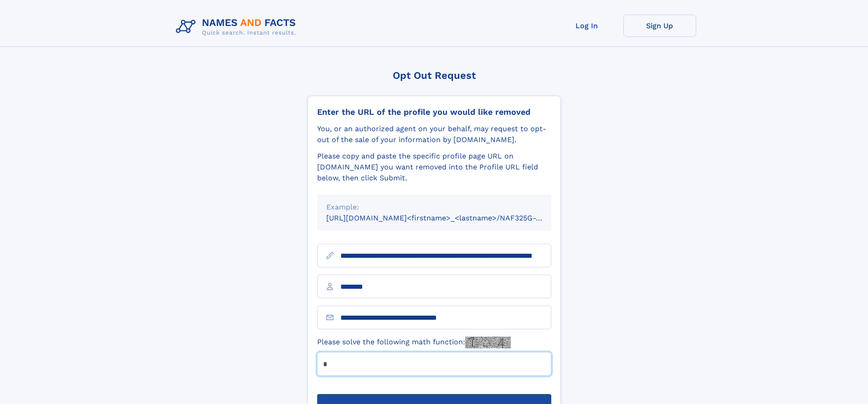 The height and width of the screenshot is (404, 868). I want to click on a: Log In, so click(587, 26).